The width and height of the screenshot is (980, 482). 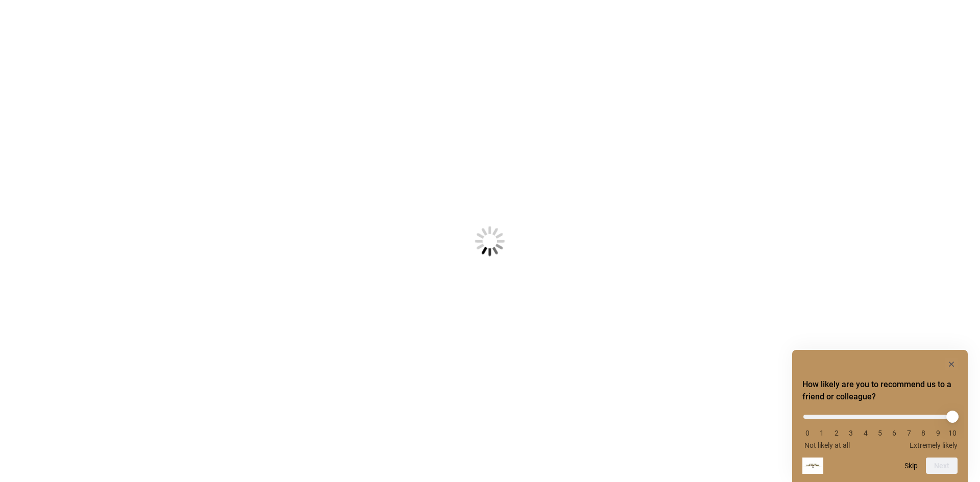 I want to click on li: 9, so click(x=938, y=433).